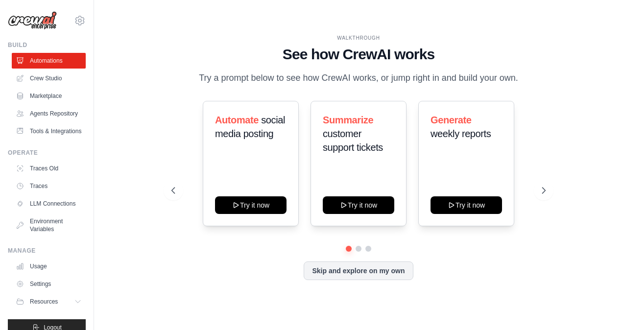  What do you see at coordinates (48, 78) in the screenshot?
I see `a: Crew Studio` at bounding box center [48, 78].